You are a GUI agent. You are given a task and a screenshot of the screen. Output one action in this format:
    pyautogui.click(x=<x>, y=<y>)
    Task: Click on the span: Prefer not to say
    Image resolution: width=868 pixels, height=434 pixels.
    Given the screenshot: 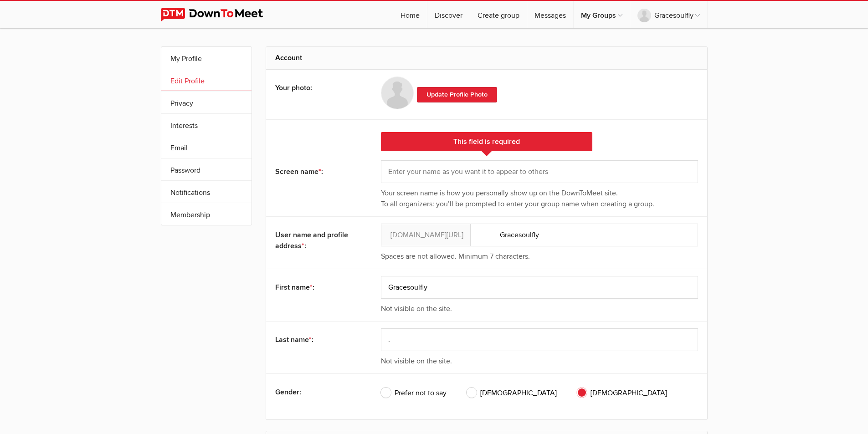 What is the action you would take?
    pyautogui.click(x=414, y=393)
    